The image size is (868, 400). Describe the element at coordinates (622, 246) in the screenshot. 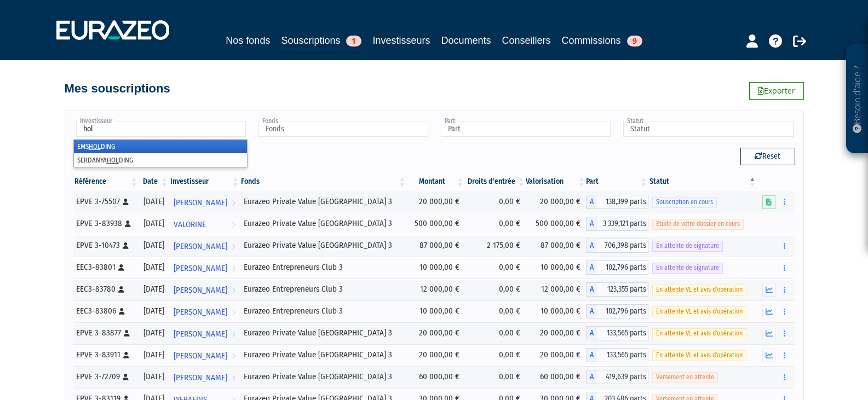

I see `span: 706,398 parts` at that location.